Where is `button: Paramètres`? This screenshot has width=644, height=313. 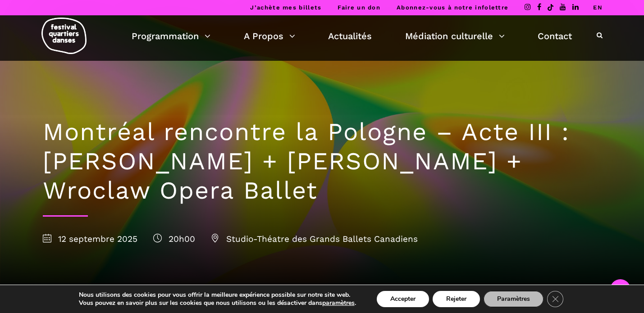
button: Paramètres is located at coordinates (513, 299).